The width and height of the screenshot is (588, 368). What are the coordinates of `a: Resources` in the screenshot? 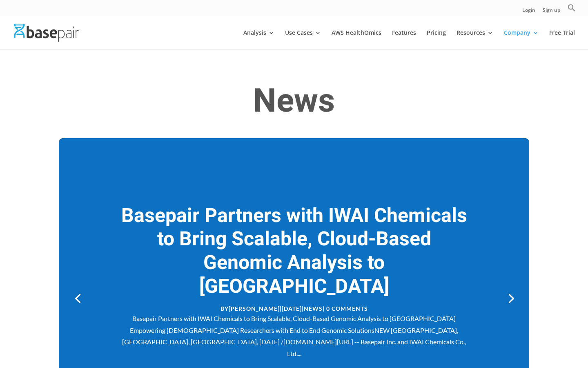 It's located at (475, 39).